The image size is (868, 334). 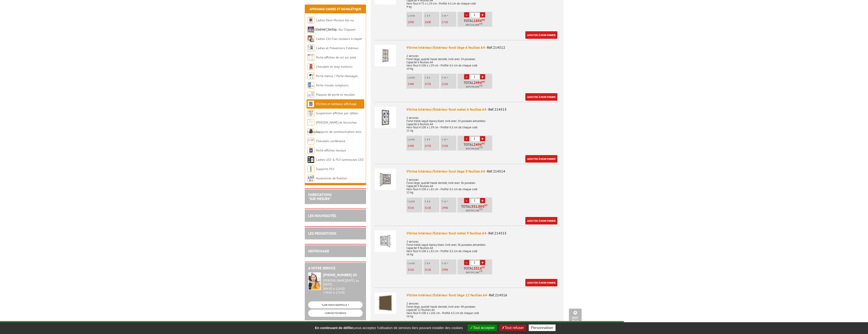 What do you see at coordinates (311, 57) in the screenshot?
I see `img: Porte-affiches de sol sur pied` at bounding box center [311, 57].